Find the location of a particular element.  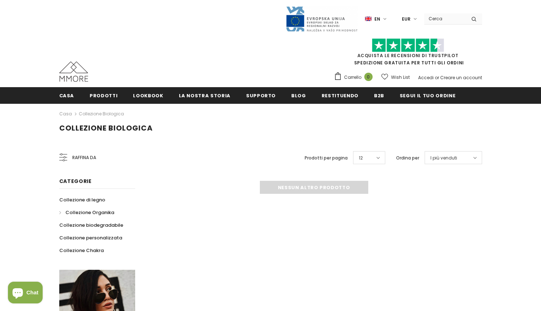

span: Lookbook is located at coordinates (148, 95).